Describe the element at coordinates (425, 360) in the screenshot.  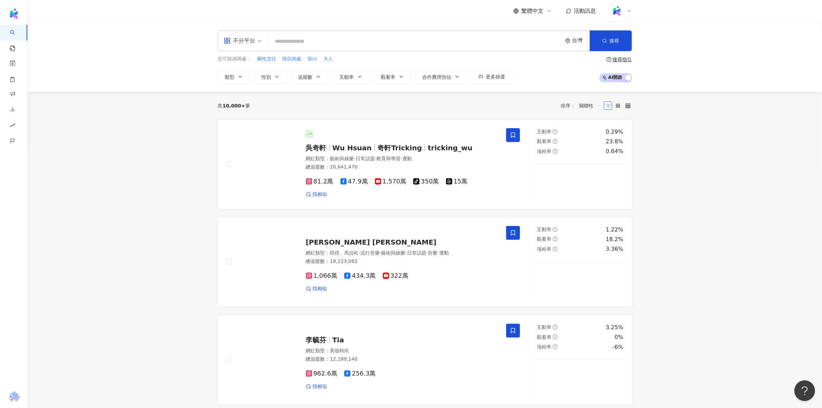
I see `a: KOL Avatar李毓芬Tia網紅類型：美妝時尚總追蹤數：12,189,140962.6萬256.3萬找相似互動率question-circle3.25%觀看率question-circle0...` at that location.